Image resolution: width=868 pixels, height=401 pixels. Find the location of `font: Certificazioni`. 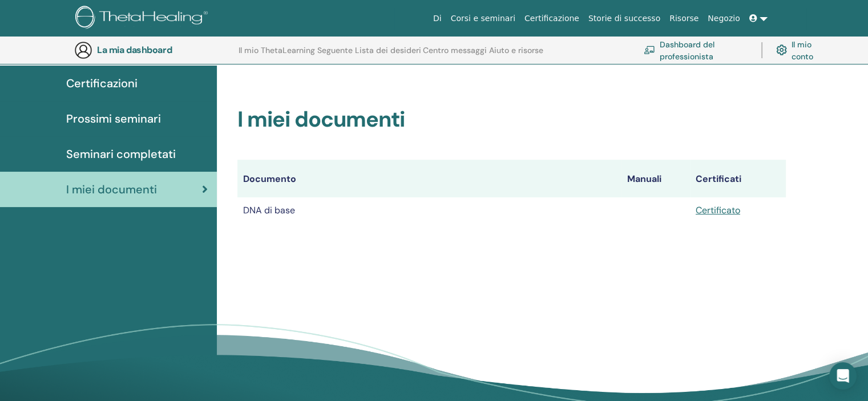

font: Certificazioni is located at coordinates (102, 84).